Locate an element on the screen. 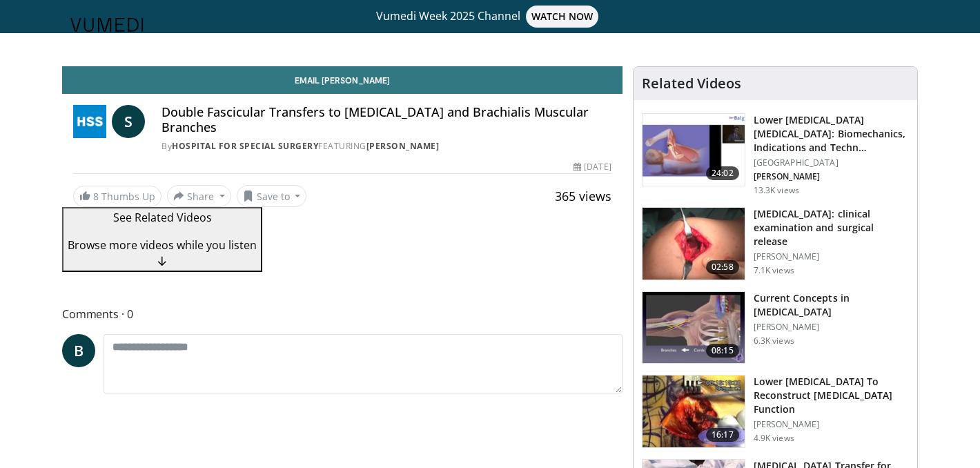 This screenshot has height=468, width=980. a: S is located at coordinates (129, 121).